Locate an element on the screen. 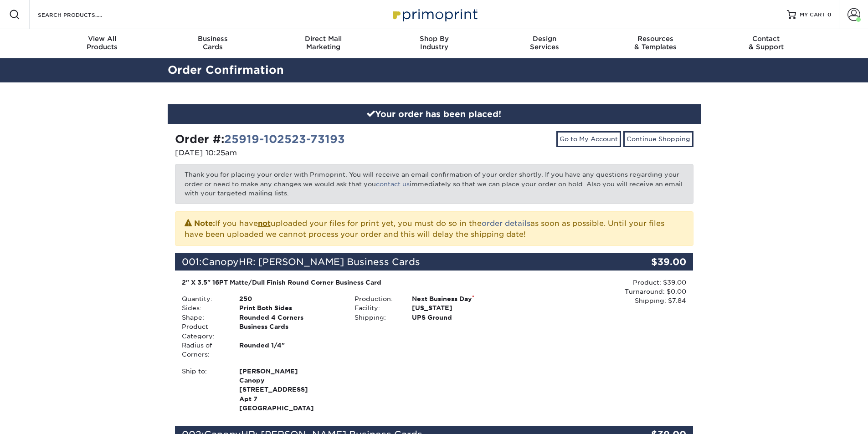 The width and height of the screenshot is (868, 434). div: Next Business Day is located at coordinates (463, 298).